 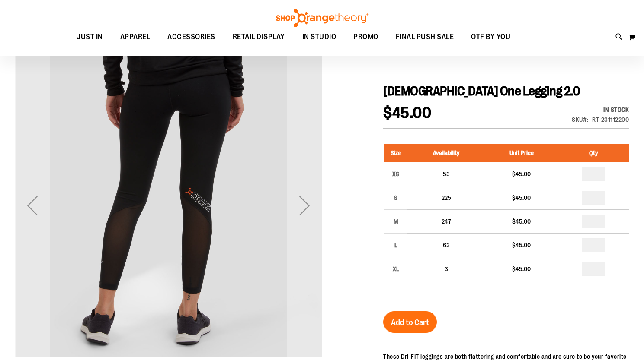 I want to click on div: RT-231112200, so click(x=610, y=120).